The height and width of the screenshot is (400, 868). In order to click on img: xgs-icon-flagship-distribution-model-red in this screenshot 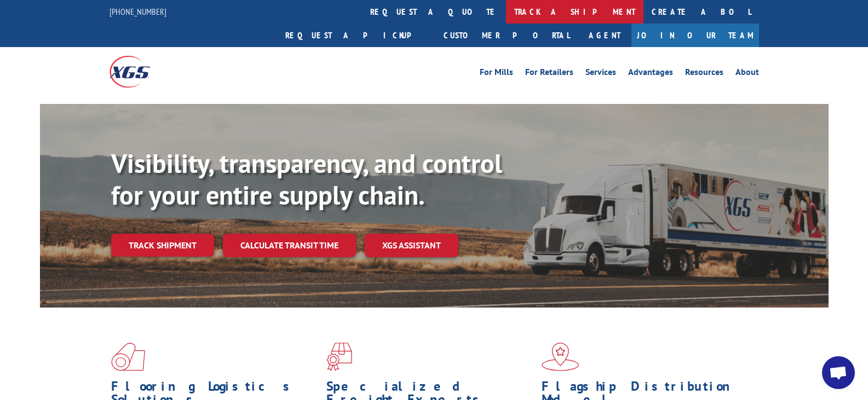, I will do `click(560, 357)`.